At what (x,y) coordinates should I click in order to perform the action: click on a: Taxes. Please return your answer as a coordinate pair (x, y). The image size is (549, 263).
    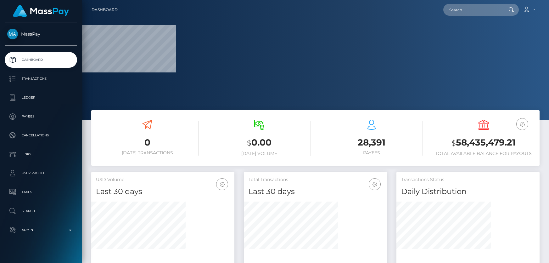
    Looking at the image, I should click on (41, 192).